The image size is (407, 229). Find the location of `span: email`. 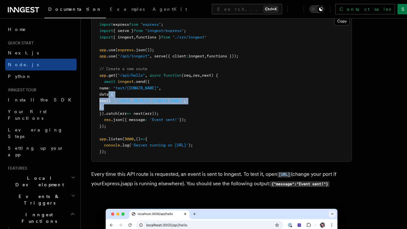

span: email is located at coordinates (105, 101).